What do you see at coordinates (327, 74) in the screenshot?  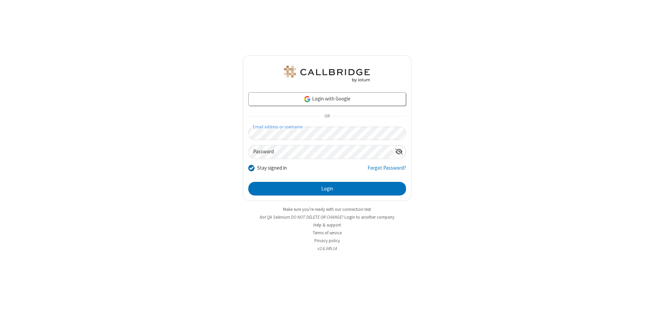 I see `img: QA Selenium DO NOT DELETE OR CHANGE` at bounding box center [327, 74].